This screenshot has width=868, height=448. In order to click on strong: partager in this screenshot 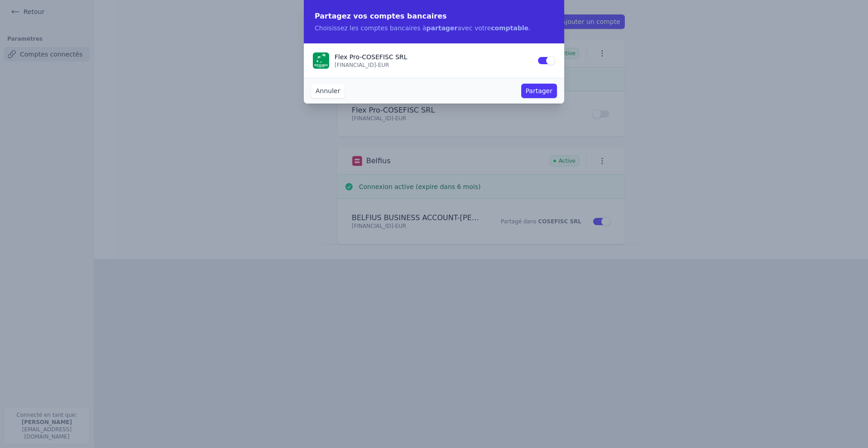, I will do `click(441, 28)`.